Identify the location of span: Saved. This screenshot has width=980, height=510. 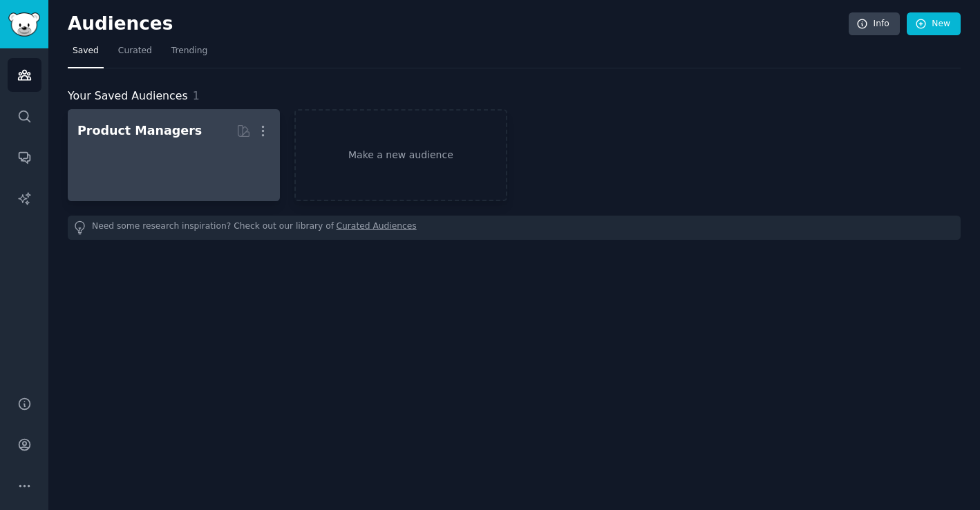
(86, 51).